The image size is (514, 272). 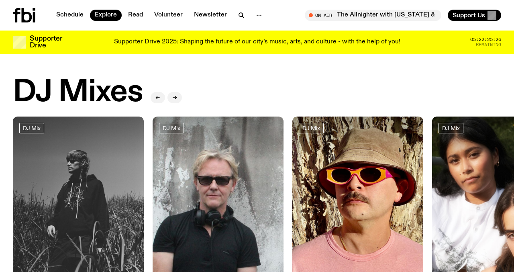 What do you see at coordinates (106, 15) in the screenshot?
I see `a: Explore` at bounding box center [106, 15].